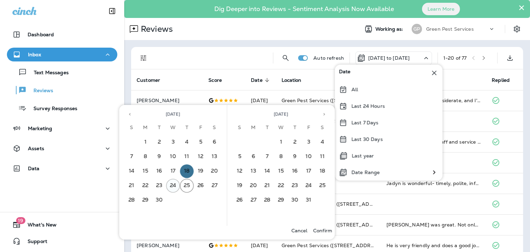  Describe the element at coordinates (322, 231) in the screenshot. I see `p: Confirm` at that location.